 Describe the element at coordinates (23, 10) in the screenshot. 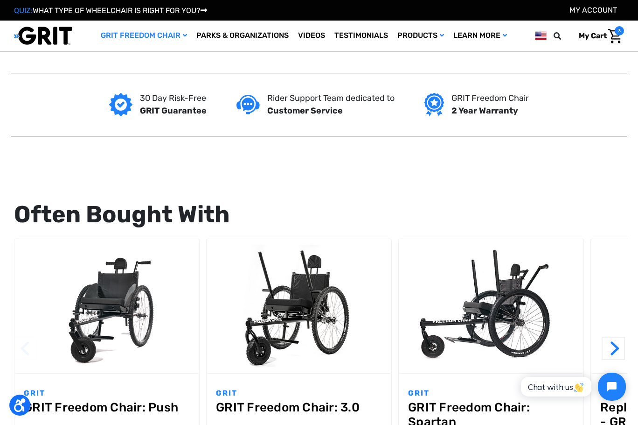

I see `span: QUIZ:` at that location.